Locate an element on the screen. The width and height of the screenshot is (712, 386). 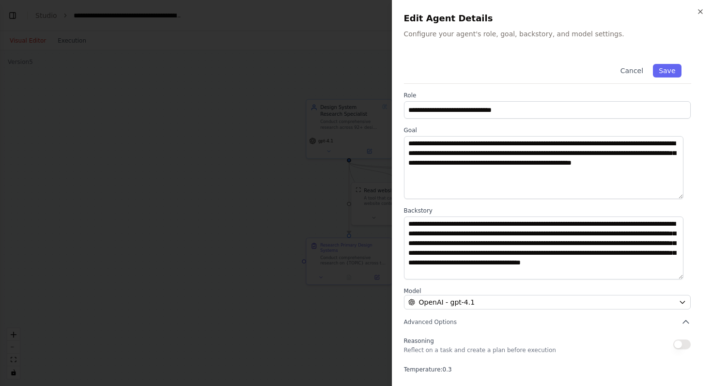
button: OpenAI - gpt-4.1 is located at coordinates (548, 302).